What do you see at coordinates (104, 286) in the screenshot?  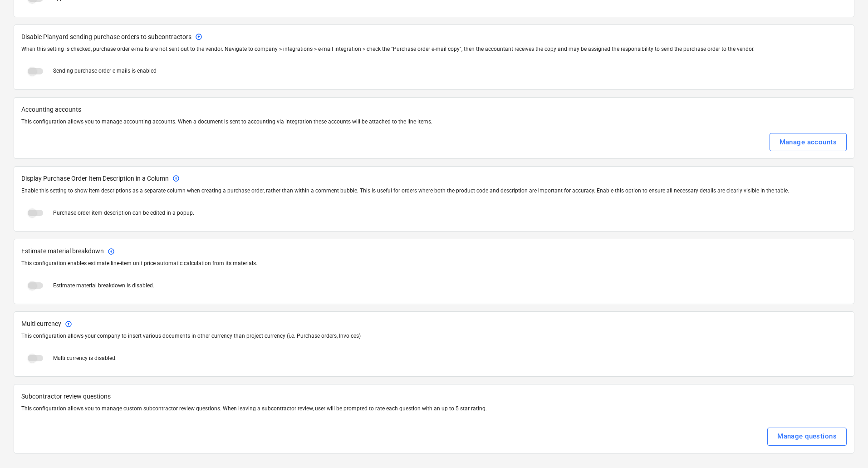 I see `p: Estimate material breakdown is disabled.` at bounding box center [104, 286].